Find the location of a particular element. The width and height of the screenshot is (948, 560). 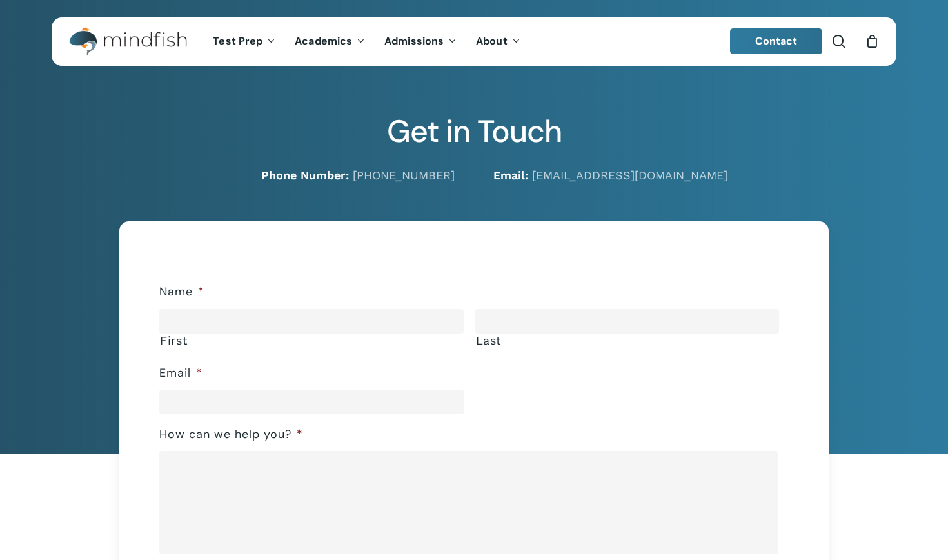

strong: Phone Number: is located at coordinates (305, 175).